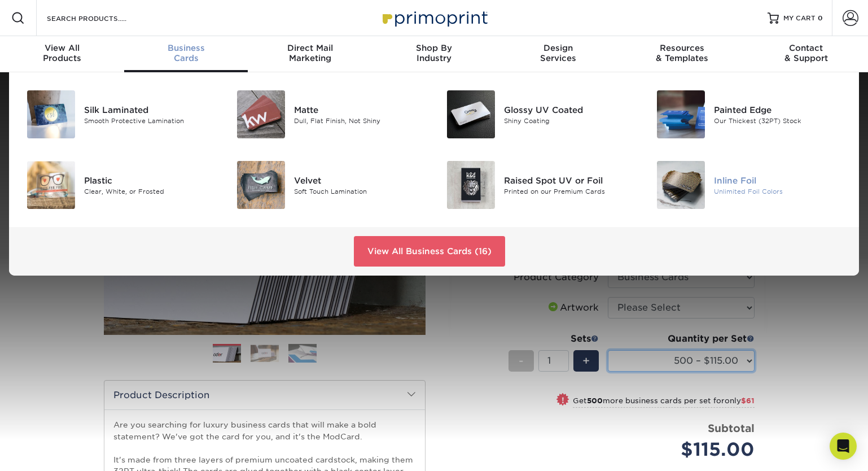  Describe the element at coordinates (434, 48) in the screenshot. I see `span: Shop By` at that location.